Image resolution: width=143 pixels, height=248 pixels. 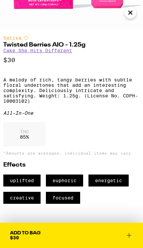 What do you see at coordinates (130, 13) in the screenshot?
I see `button: Close` at bounding box center [130, 13].